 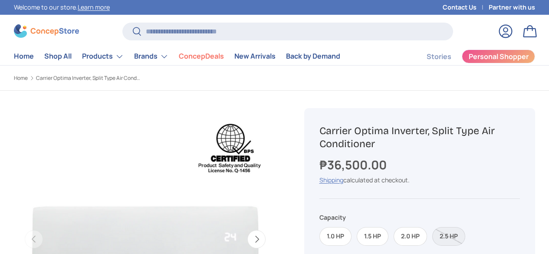 What do you see at coordinates (62, 7) in the screenshot?
I see `p: Welcome to our store.` at bounding box center [62, 7].